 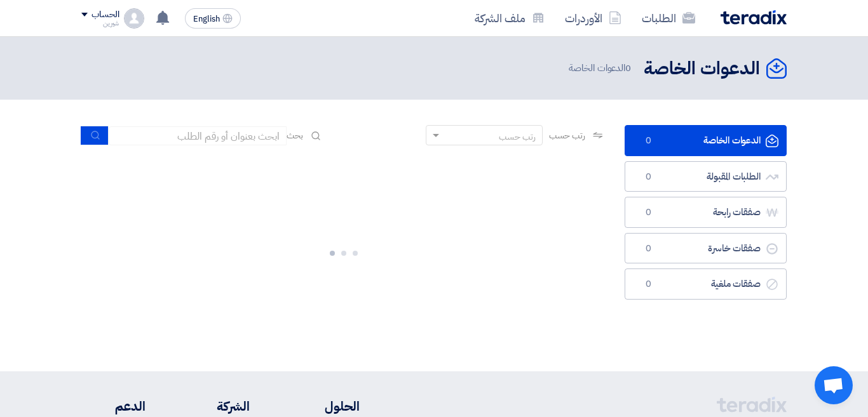 I want to click on li: الدعم, so click(x=113, y=406).